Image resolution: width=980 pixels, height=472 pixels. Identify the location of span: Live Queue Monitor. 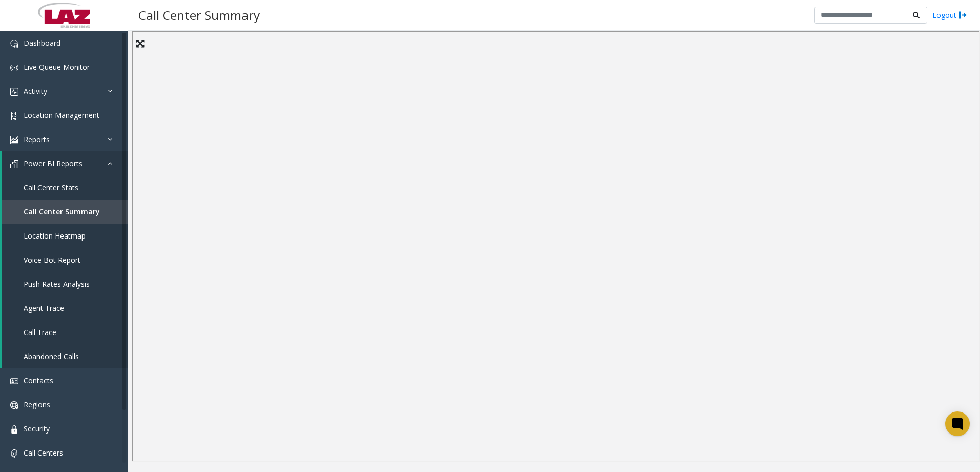
(56, 67).